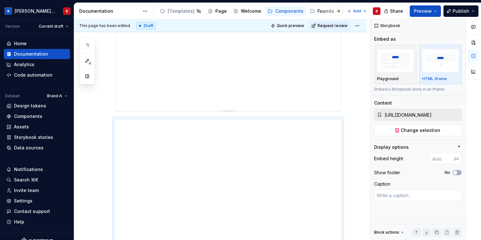  I want to click on div: Storybook stories, so click(33, 137).